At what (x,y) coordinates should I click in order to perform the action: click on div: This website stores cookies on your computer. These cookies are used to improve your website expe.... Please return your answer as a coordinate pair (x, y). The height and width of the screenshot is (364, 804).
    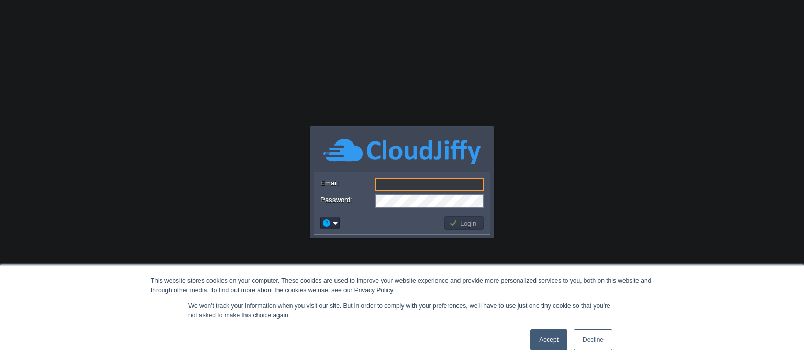
    Looking at the image, I should click on (402, 285).